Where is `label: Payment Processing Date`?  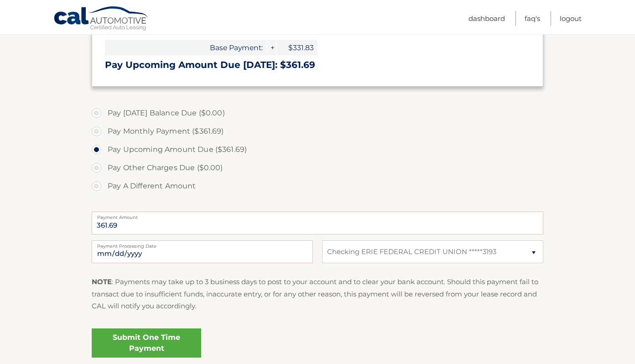
label: Payment Processing Date is located at coordinates (202, 244).